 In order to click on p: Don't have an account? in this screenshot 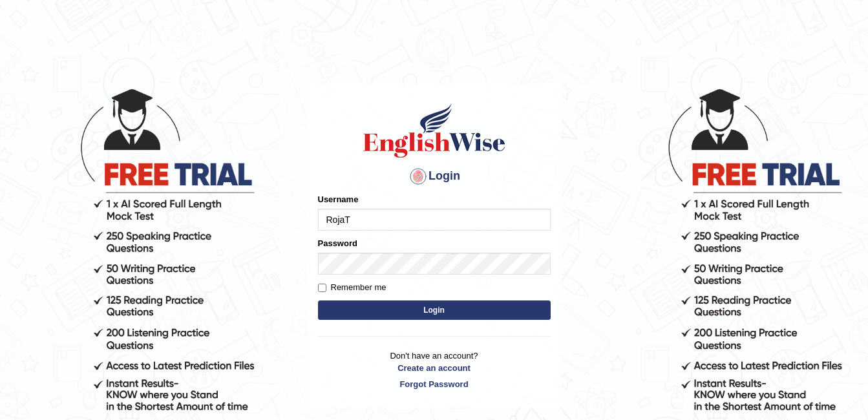, I will do `click(434, 370)`.